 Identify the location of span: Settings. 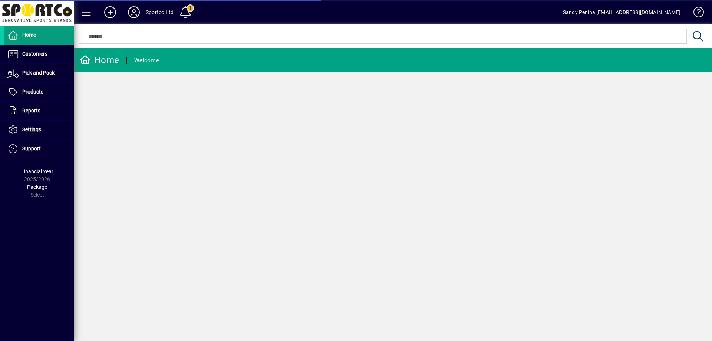
(32, 129).